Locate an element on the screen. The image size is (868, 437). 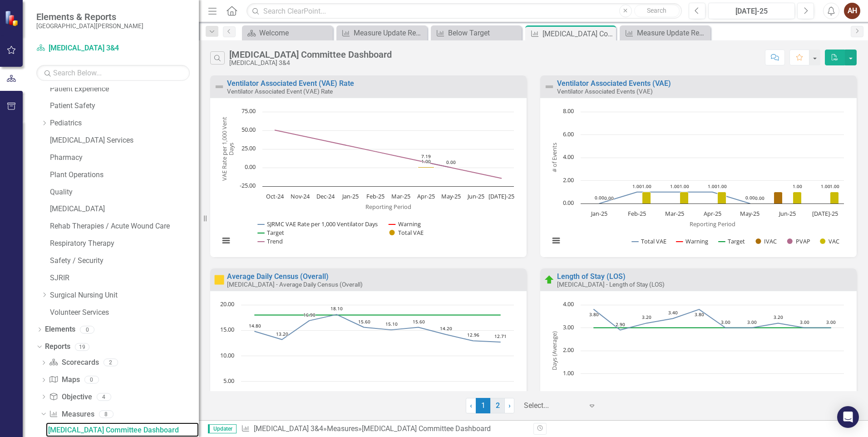
div: 8 is located at coordinates (106, 414).